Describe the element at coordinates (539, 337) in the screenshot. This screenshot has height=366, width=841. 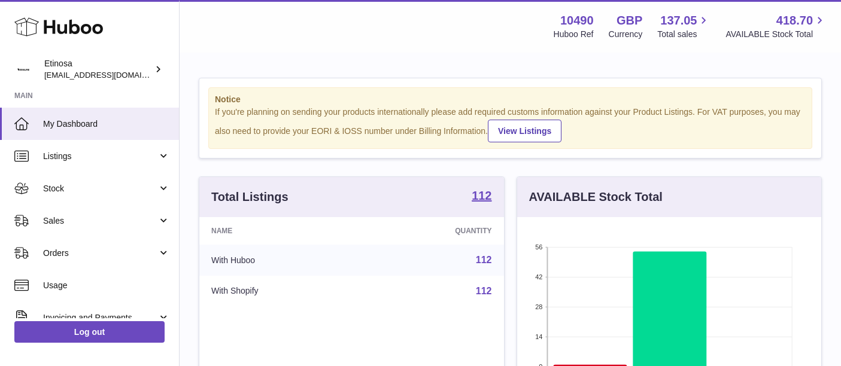
I see `text: 14` at that location.